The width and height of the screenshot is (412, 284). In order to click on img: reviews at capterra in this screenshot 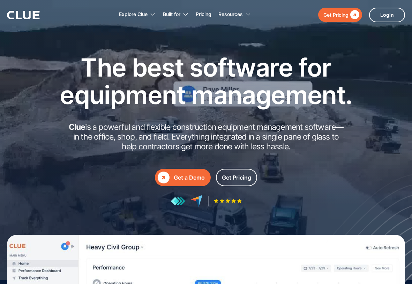, I will do `click(196, 201)`.